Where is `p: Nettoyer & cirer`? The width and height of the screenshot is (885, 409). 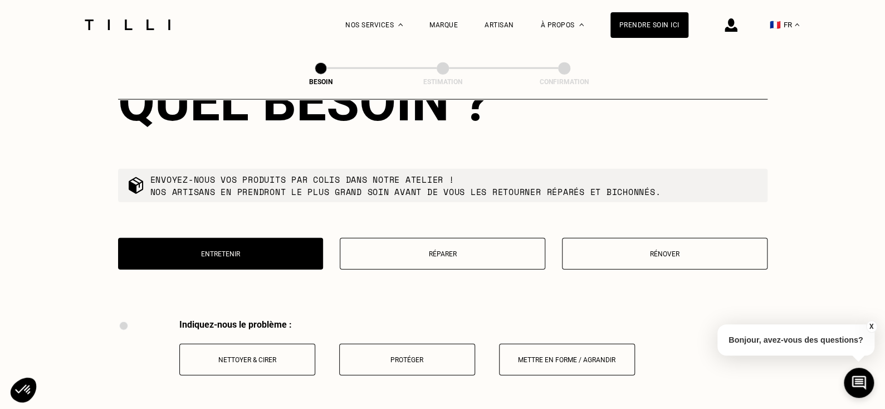
p: Nettoyer & cirer is located at coordinates (247, 360).